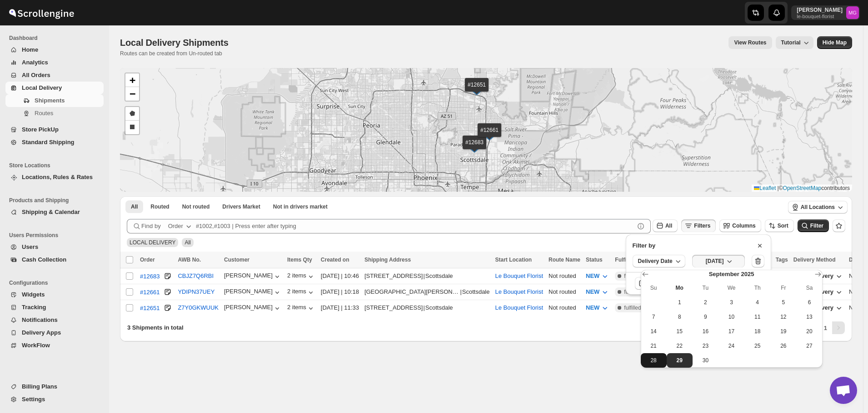 Image resolution: width=868 pixels, height=413 pixels. Describe the element at coordinates (513, 260) in the screenshot. I see `span: Start Location` at that location.